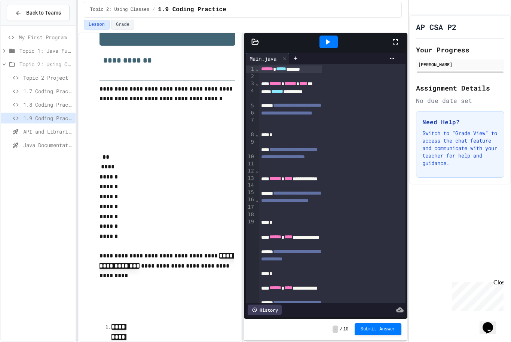 The image size is (511, 342). I want to click on div: 13, so click(250, 179).